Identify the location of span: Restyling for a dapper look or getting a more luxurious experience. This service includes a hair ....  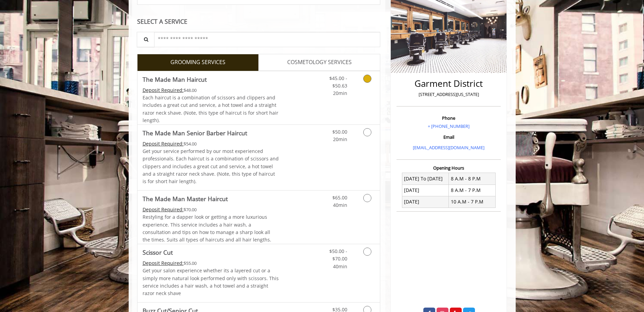
(207, 229).